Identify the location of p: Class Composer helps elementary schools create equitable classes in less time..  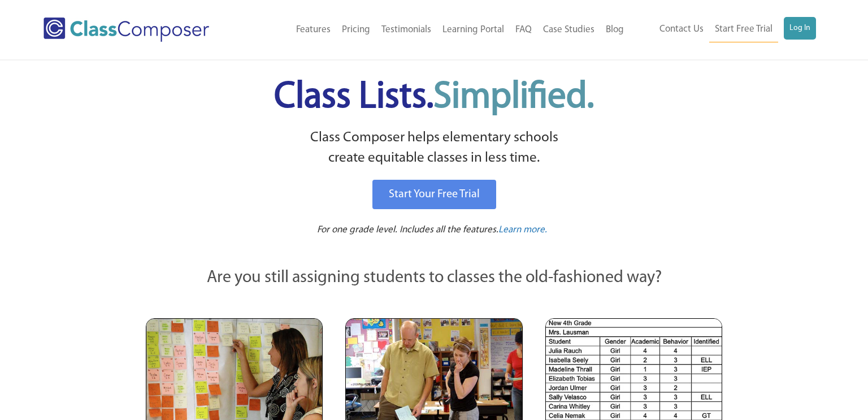
(434, 148).